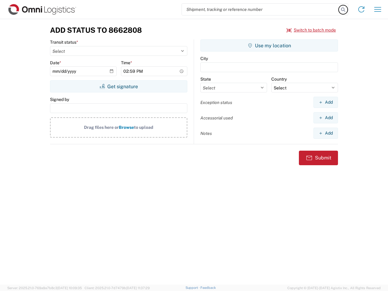 This screenshot has height=291, width=388. Describe the element at coordinates (64, 42) in the screenshot. I see `label: Transit status` at that location.